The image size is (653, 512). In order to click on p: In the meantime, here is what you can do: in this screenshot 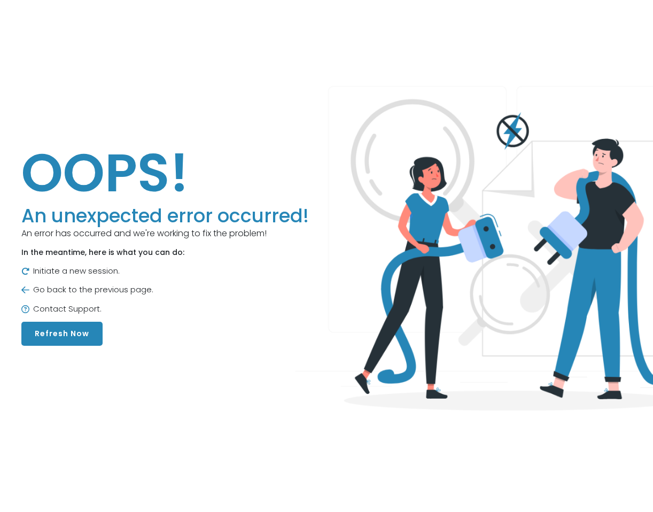, I will do `click(165, 252)`.